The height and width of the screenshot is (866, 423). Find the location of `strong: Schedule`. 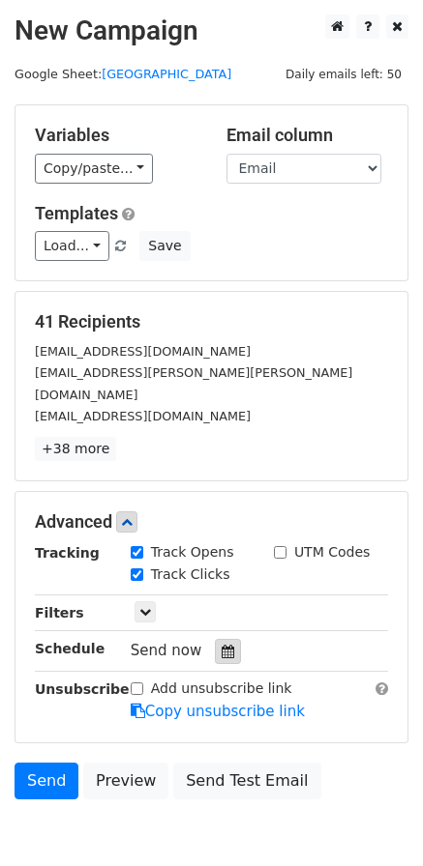

strong: Schedule is located at coordinates (70, 649).